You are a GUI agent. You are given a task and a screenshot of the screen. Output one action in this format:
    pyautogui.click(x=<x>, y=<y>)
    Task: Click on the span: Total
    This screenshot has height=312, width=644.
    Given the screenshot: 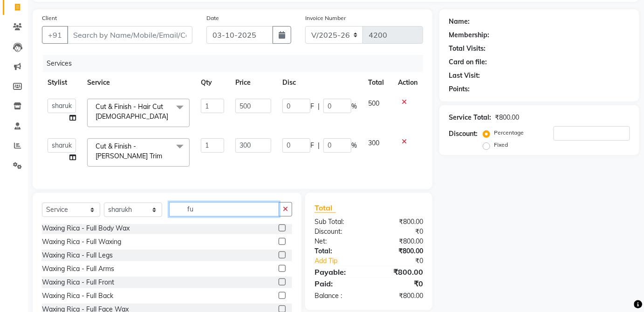 What is the action you would take?
    pyautogui.click(x=325, y=207)
    